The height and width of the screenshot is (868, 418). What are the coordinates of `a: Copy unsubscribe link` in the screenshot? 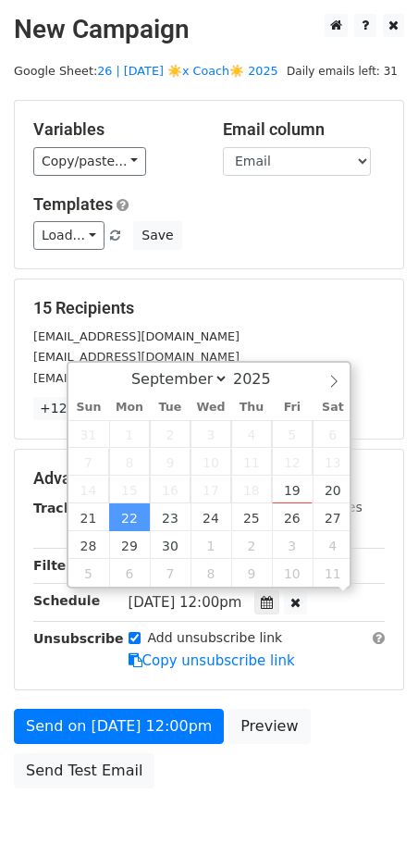 It's located at (212, 661).